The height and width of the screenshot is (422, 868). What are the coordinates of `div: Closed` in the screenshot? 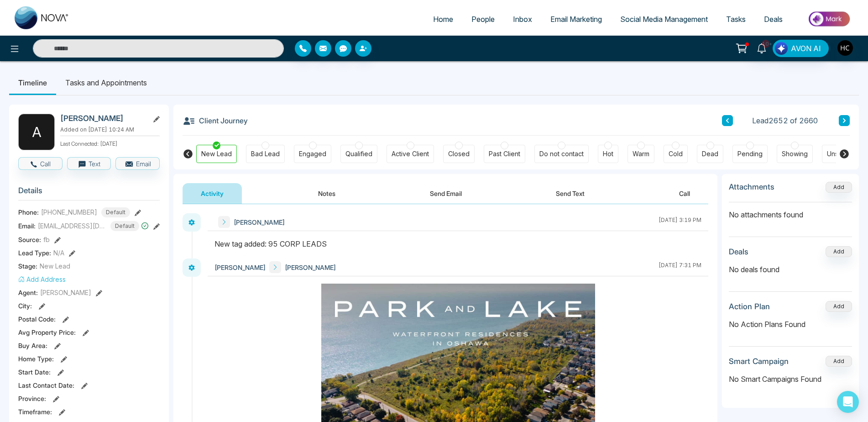 It's located at (459, 154).